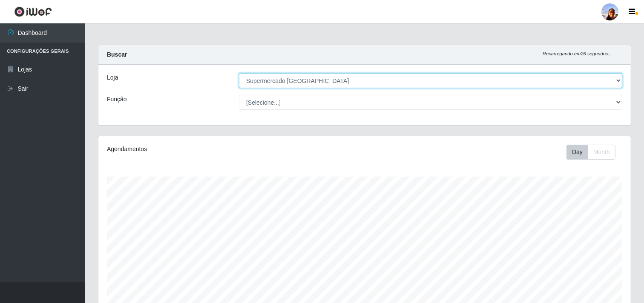  I want to click on label: Loja, so click(112, 78).